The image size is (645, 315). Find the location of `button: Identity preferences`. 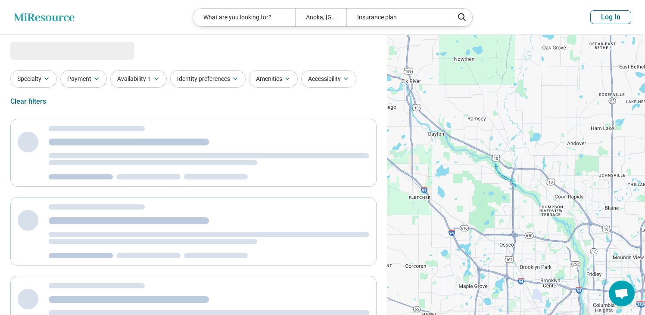

button: Identity preferences is located at coordinates (208, 79).